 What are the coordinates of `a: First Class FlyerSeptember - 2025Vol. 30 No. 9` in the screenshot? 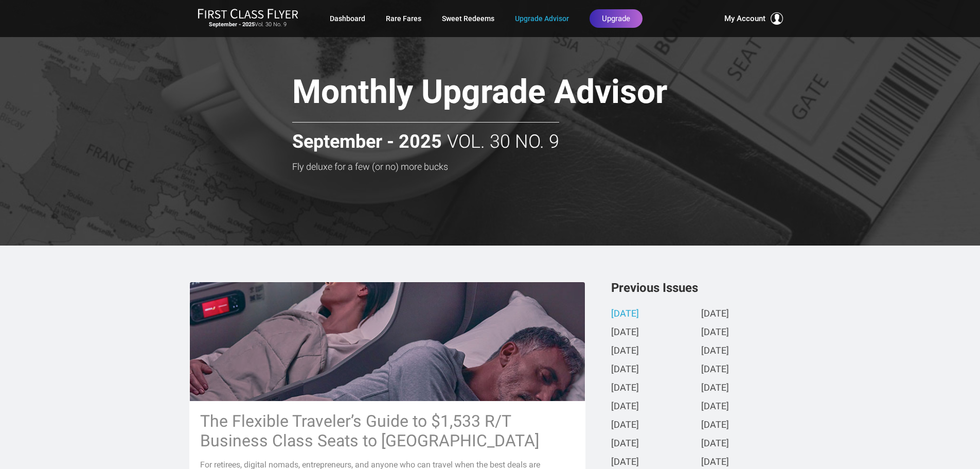 It's located at (248, 18).